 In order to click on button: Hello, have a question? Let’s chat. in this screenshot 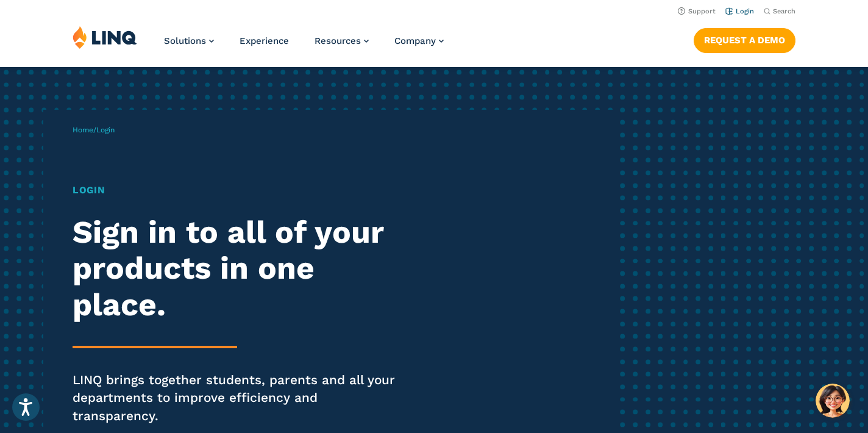, I will do `click(833, 401)`.